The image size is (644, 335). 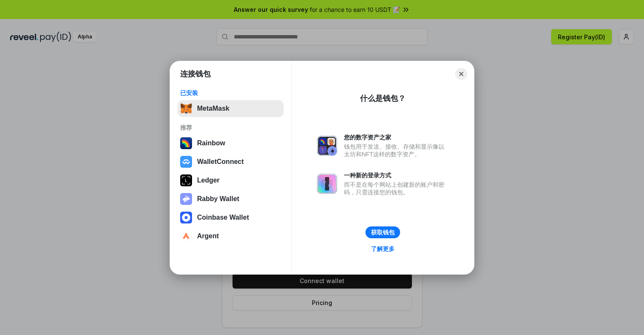 I want to click on a: 了解更多, so click(x=383, y=249).